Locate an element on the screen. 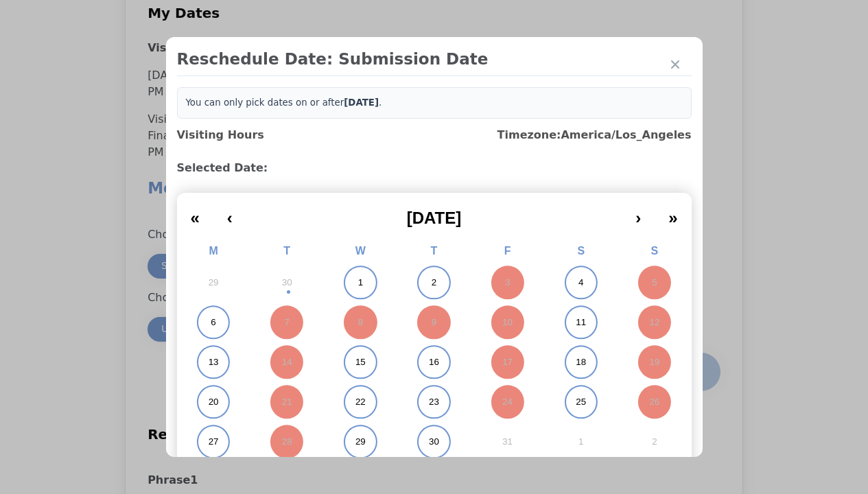 This screenshot has width=868, height=494. button: November 2, 2025 is located at coordinates (654, 442).